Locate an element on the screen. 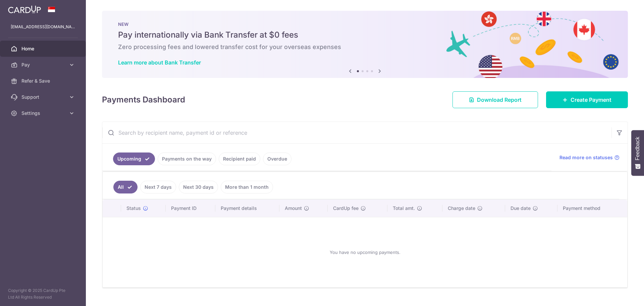 The width and height of the screenshot is (644, 306). span: Refer & Save is located at coordinates (44, 81).